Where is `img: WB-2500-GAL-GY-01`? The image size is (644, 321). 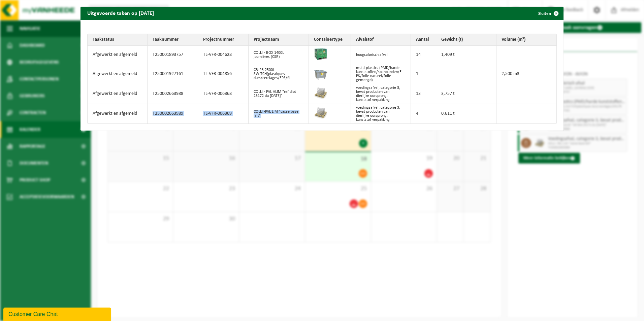 img: WB-2500-GAL-GY-01 is located at coordinates (321, 74).